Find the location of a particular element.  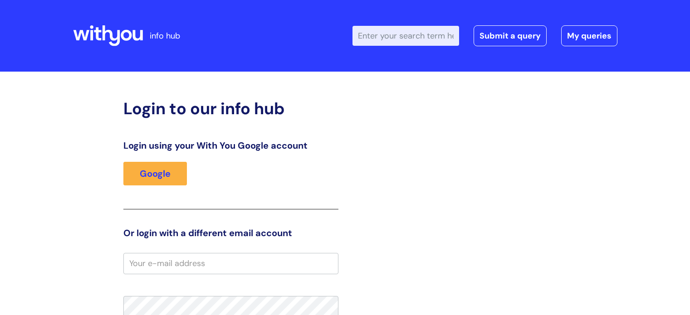

a: My queries is located at coordinates (589, 36).